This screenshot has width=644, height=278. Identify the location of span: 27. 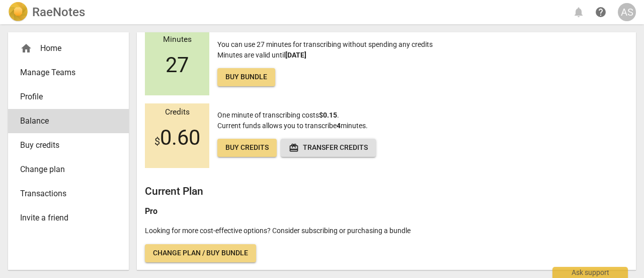
(177, 65).